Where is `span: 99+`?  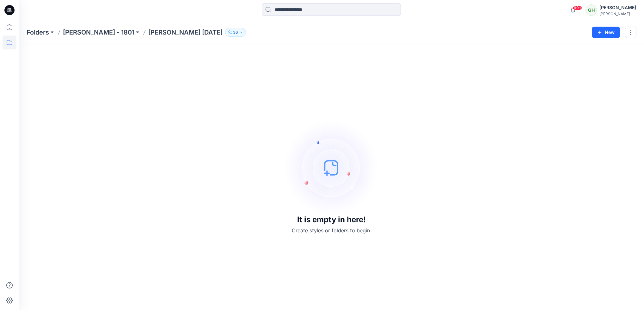 span: 99+ is located at coordinates (577, 8).